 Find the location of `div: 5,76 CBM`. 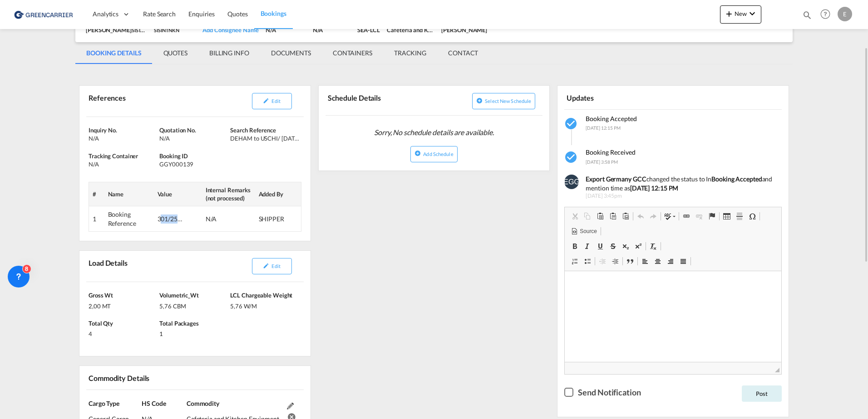

div: 5,76 CBM is located at coordinates (193, 305).